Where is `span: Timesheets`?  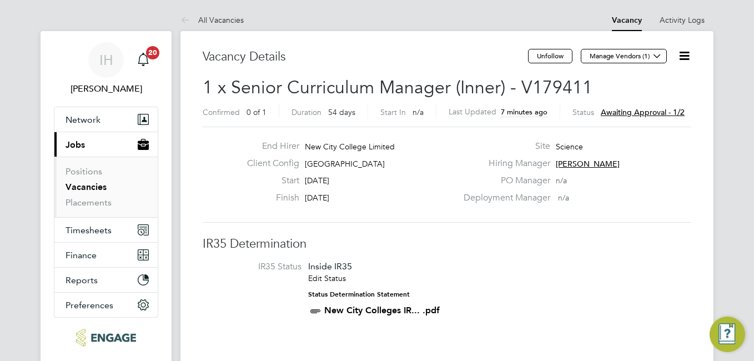
span: Timesheets is located at coordinates (88, 230).